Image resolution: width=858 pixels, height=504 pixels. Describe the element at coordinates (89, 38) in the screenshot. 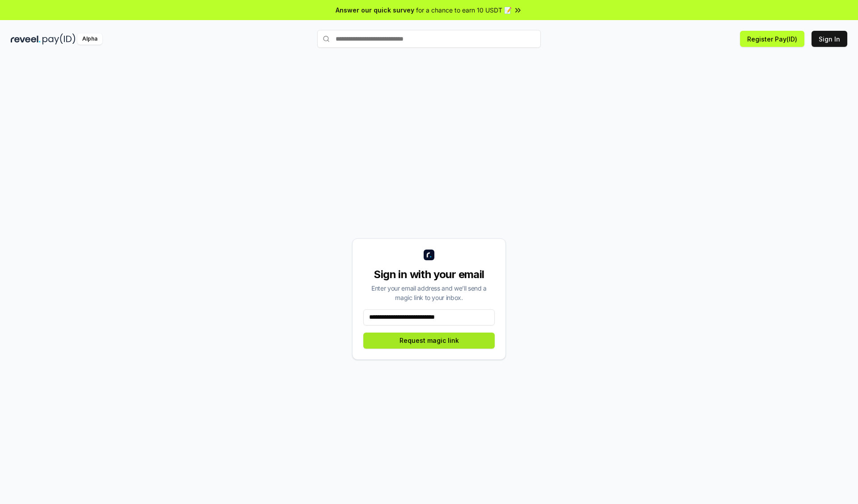

I see `div: Alpha` at that location.